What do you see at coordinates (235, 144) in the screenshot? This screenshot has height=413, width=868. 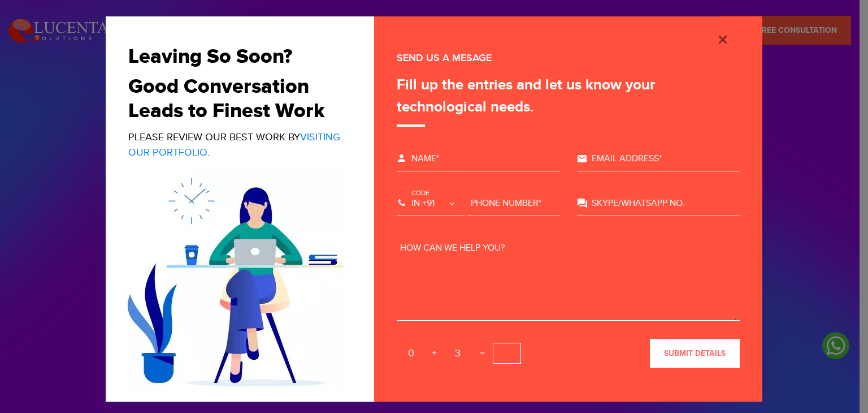 I see `p: Please review our best work by .` at bounding box center [235, 144].